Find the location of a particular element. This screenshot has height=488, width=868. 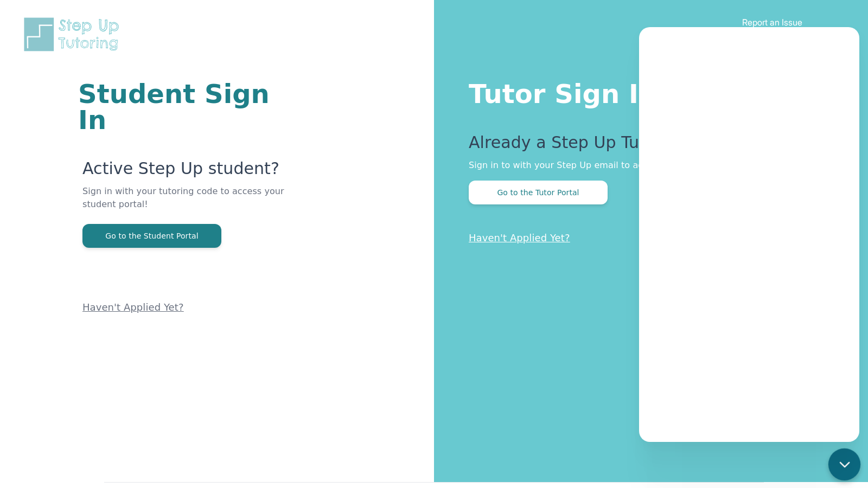

p: Already a Step Up Tutor? is located at coordinates (647, 146).